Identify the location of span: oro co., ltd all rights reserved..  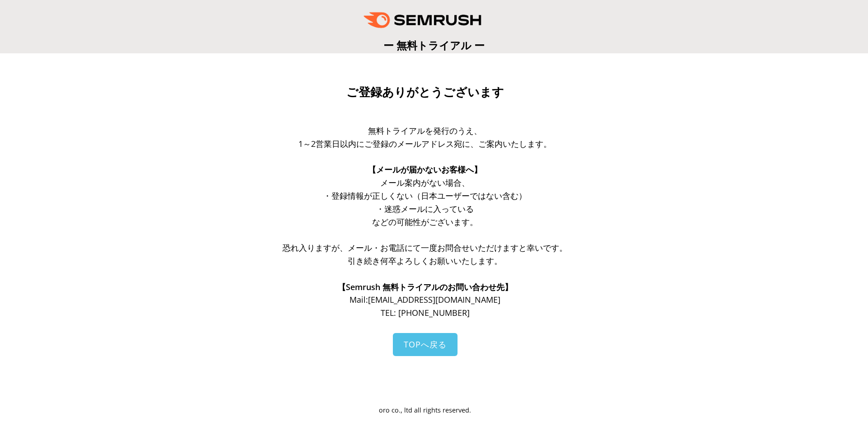
(425, 410).